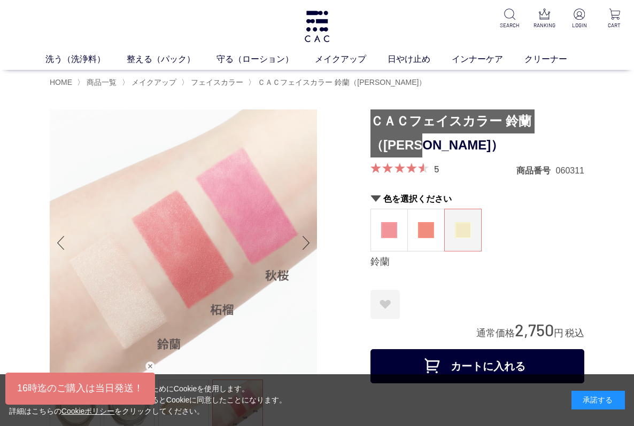 This screenshot has width=634, height=426. I want to click on span: 税込, so click(574, 333).